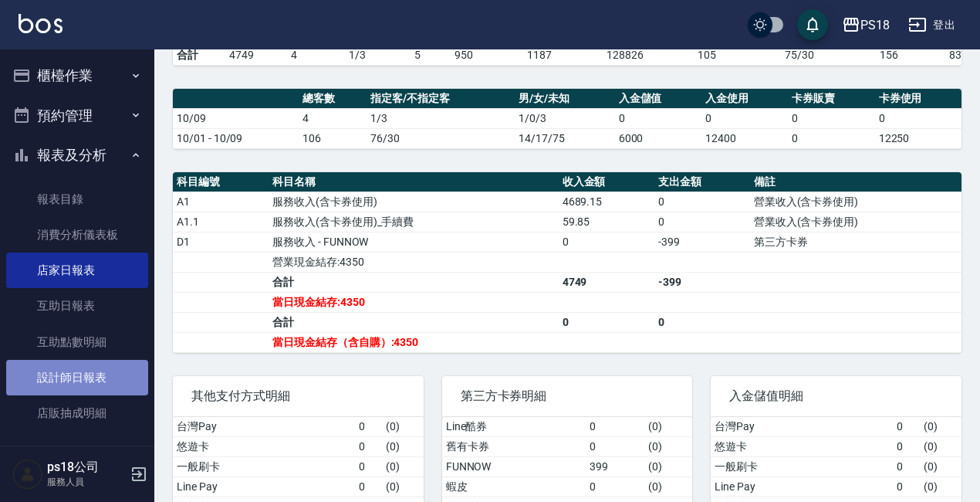  What do you see at coordinates (77, 306) in the screenshot?
I see `a: 互助日報表` at bounding box center [77, 306].